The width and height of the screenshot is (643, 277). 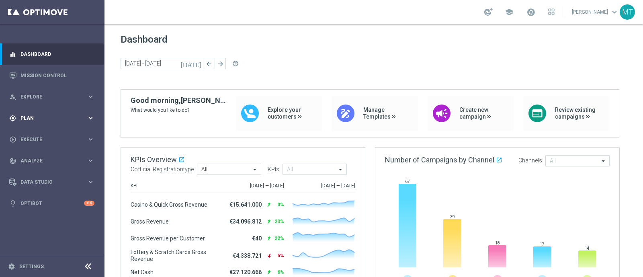 I want to click on button: gps_fixed Plan keyboard_arrow_right, so click(x=52, y=118).